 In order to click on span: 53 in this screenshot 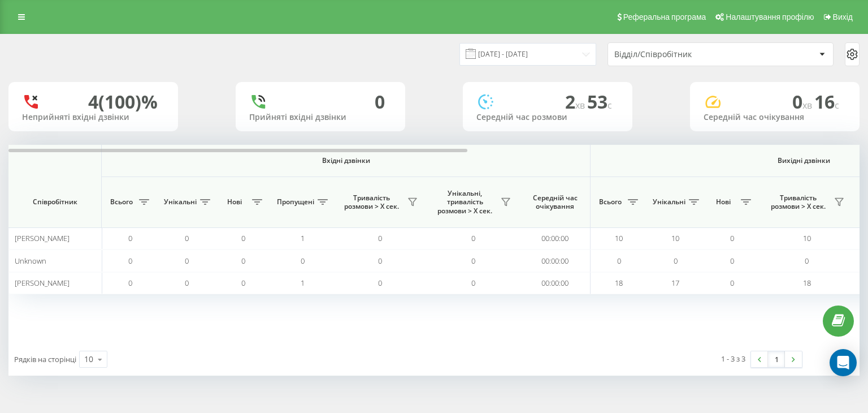, I will do `click(600, 101)`.